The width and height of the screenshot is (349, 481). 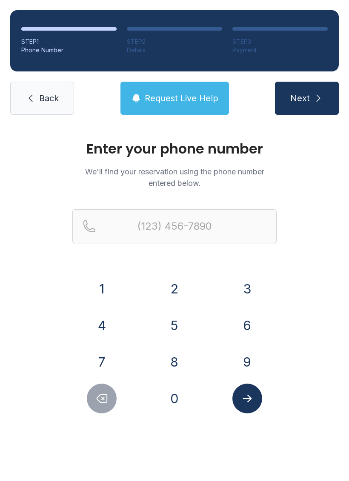 What do you see at coordinates (181, 98) in the screenshot?
I see `span: Request Live Help` at bounding box center [181, 98].